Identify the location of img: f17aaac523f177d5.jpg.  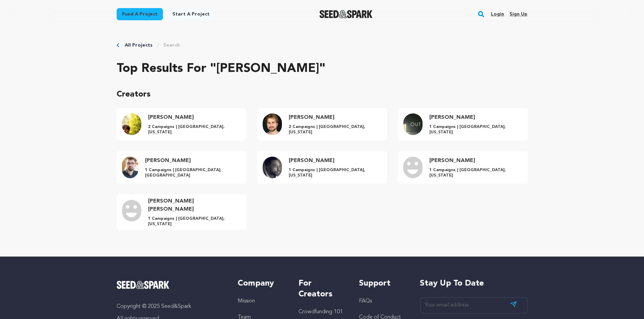
(130, 168).